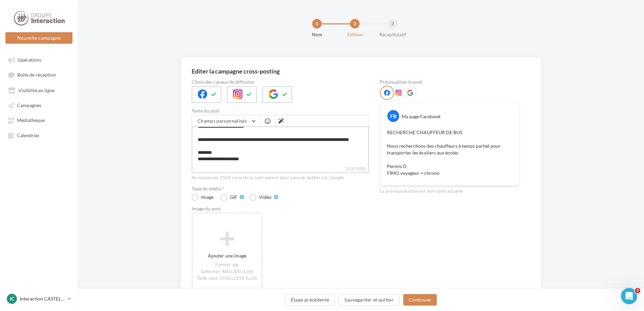  Describe the element at coordinates (369, 299) in the screenshot. I see `button: Sauvegarder et quitter` at that location.